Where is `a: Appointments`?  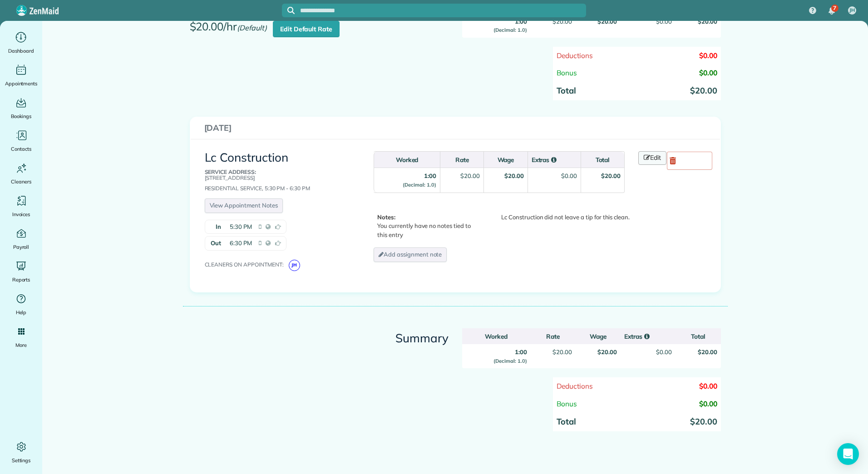 a: Appointments is located at coordinates (21, 75).